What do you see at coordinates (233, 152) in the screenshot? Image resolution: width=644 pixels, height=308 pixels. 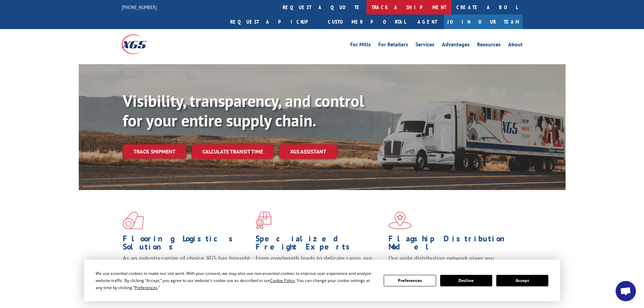 I see `a: Calculate transit time` at bounding box center [233, 152].